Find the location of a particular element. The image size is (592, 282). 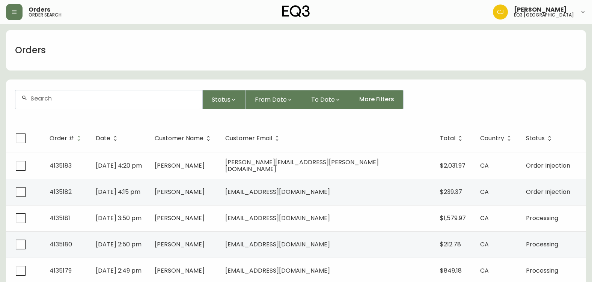

input: Search is located at coordinates (113, 98).